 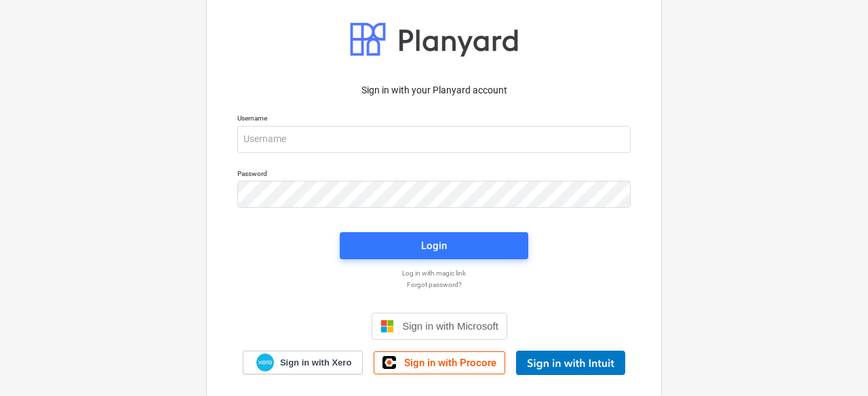 What do you see at coordinates (434, 139) in the screenshot?
I see `input: Username` at bounding box center [434, 139].